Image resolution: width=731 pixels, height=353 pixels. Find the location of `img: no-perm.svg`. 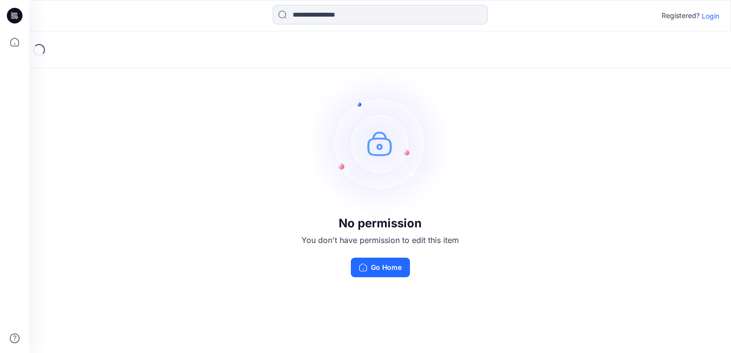

img: no-perm.svg is located at coordinates (380, 143).